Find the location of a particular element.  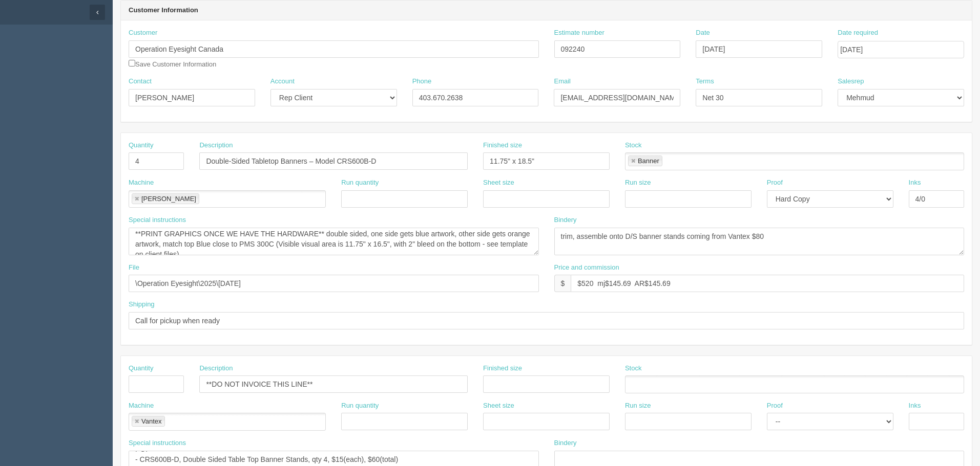

label: Contact is located at coordinates (140, 81).